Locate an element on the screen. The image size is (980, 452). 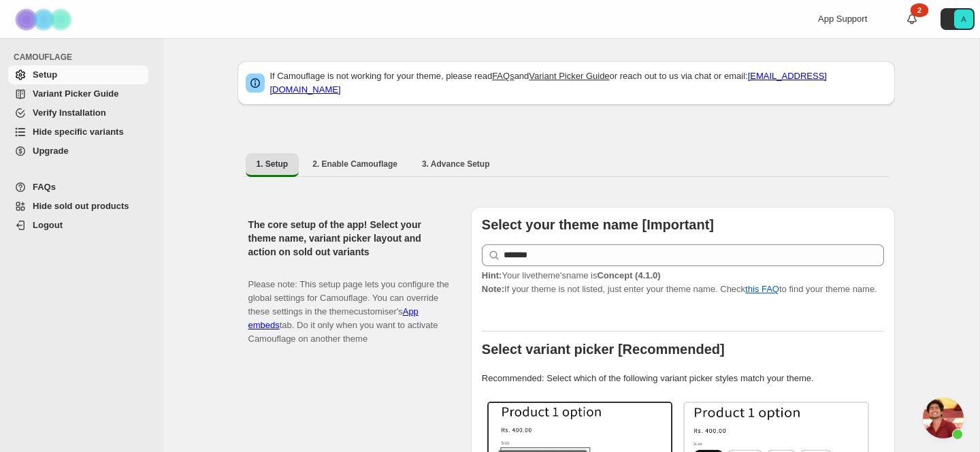
span: 2. Enable Camouflage is located at coordinates (355, 164).